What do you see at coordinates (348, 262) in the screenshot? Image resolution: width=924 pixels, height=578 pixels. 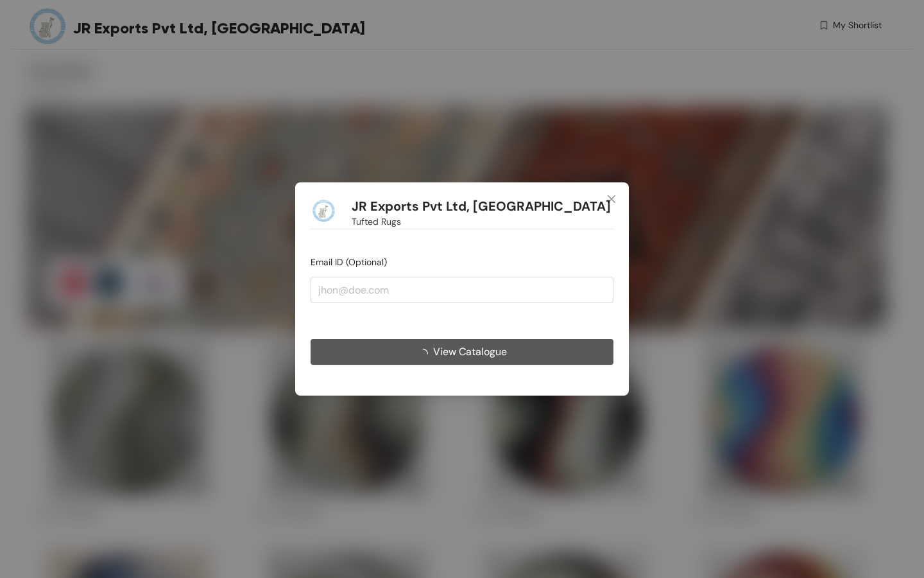 I see `span: Email ID (Optional)` at bounding box center [348, 262].